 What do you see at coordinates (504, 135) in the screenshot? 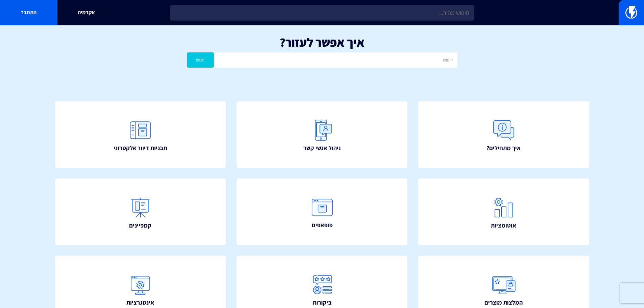
I see `a: איך מתחילים?` at bounding box center [504, 135].